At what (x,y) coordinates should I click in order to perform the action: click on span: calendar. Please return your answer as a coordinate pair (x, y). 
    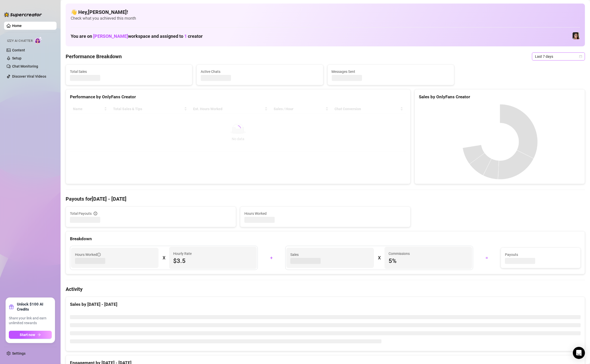
    Looking at the image, I should click on (581, 56).